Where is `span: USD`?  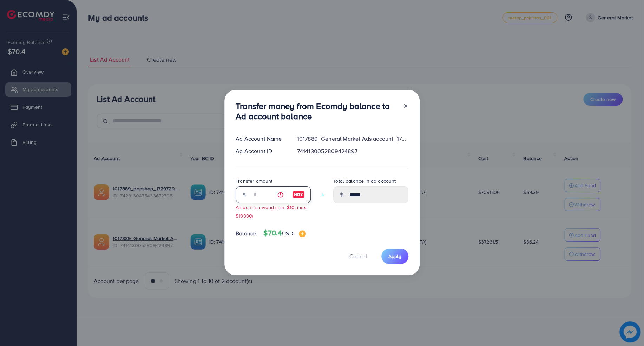
span: USD is located at coordinates (287, 233).